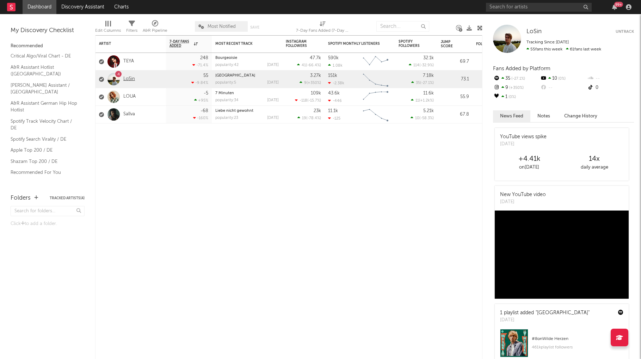 This screenshot has height=359, width=641. Describe the element at coordinates (545, 49) in the screenshot. I see `span: 55 fans this week` at that location.